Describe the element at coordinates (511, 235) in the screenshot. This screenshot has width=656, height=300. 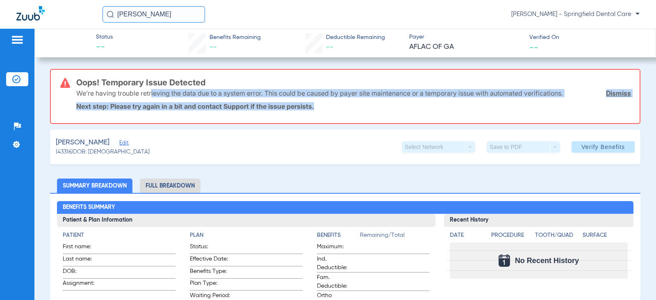
I see `h4: Procedure` at that location.